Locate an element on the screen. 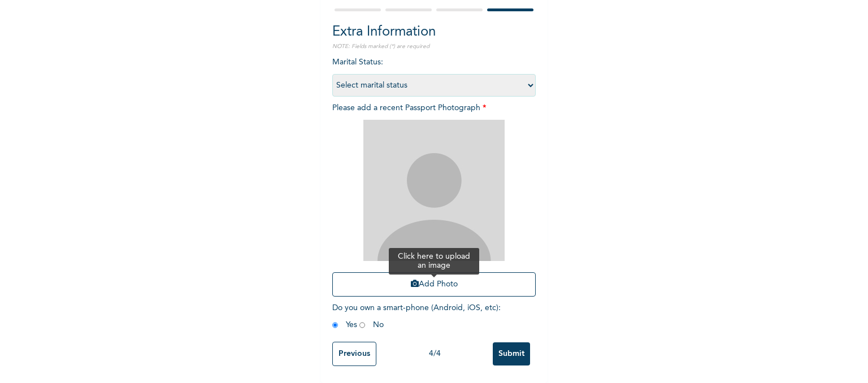 Image resolution: width=868 pixels, height=383 pixels. button: Add Photo is located at coordinates (434, 284).